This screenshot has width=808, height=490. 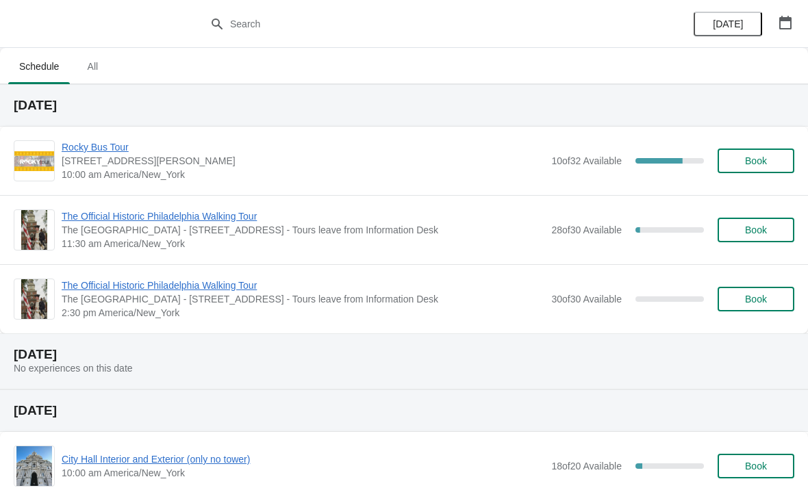 I want to click on span: 18 of 20 Available, so click(x=586, y=467).